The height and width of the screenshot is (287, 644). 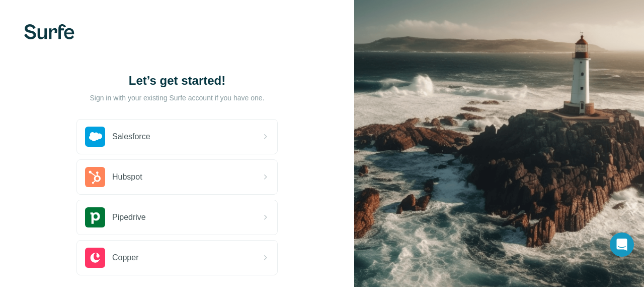 What do you see at coordinates (129, 217) in the screenshot?
I see `span: Pipedrive` at bounding box center [129, 217].